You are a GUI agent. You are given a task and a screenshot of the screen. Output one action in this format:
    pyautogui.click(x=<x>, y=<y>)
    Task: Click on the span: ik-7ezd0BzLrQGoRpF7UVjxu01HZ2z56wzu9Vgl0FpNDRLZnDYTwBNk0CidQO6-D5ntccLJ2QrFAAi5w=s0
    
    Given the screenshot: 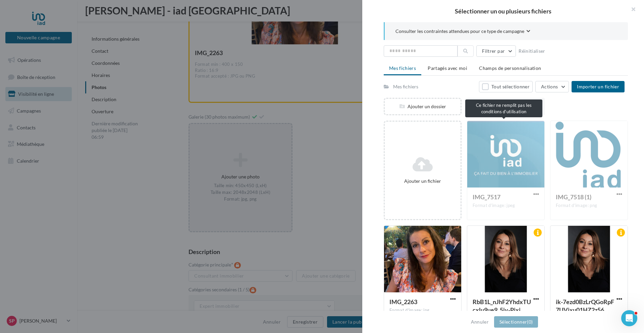 What is the action you would take?
    pyautogui.click(x=585, y=306)
    